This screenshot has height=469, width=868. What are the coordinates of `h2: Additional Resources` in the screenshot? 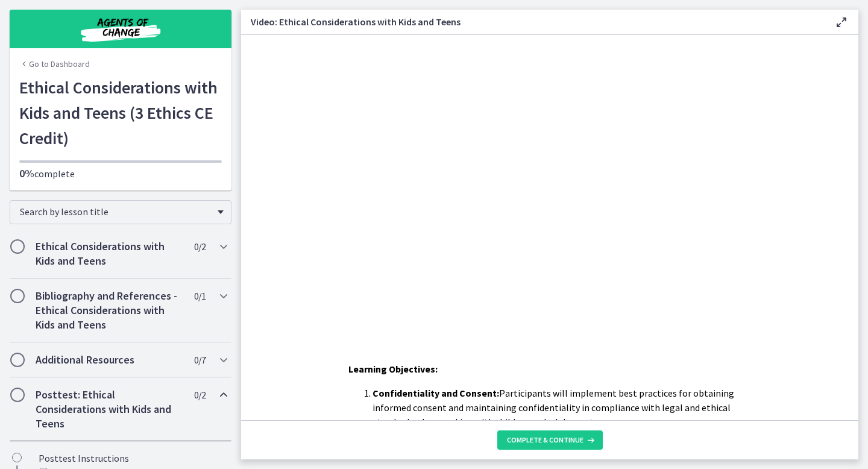 It's located at (109, 360).